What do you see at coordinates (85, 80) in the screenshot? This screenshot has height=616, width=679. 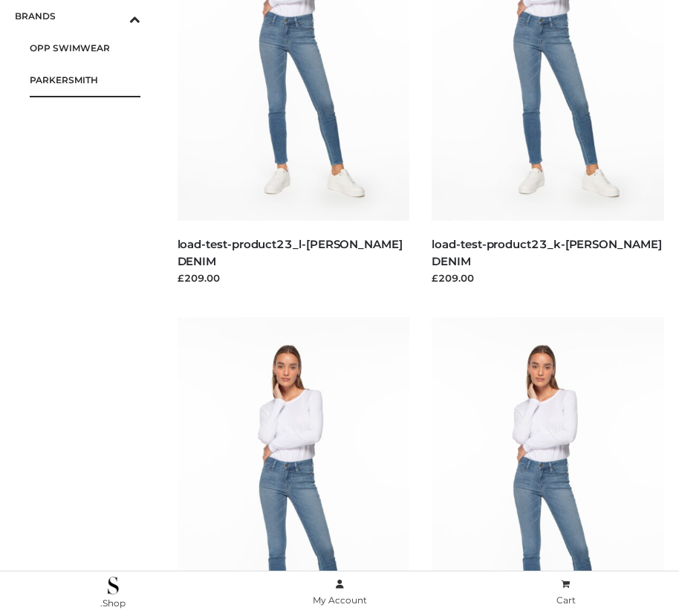 I see `a: PARKERSMITH` at bounding box center [85, 80].